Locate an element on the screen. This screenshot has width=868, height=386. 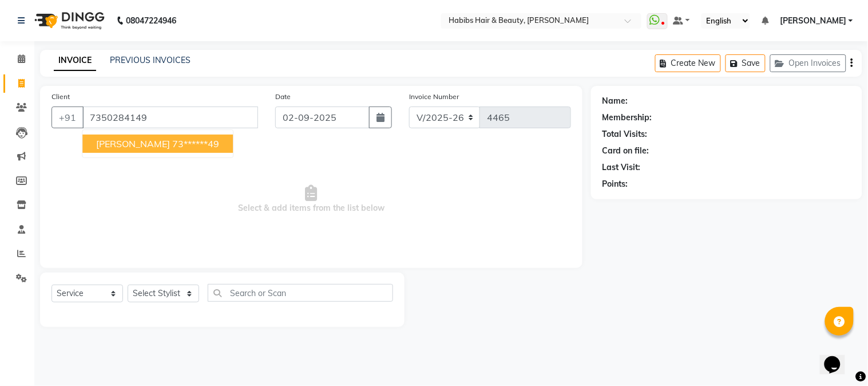
label: Date is located at coordinates (283, 97).